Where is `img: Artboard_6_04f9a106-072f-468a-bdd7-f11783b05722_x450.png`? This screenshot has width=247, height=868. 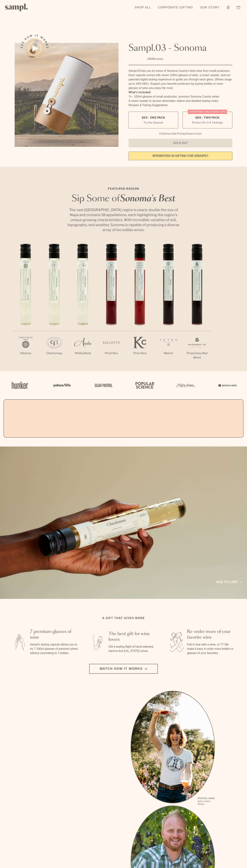 img: Artboard_6_04f9a106-072f-468a-bdd7-f11783b05722_x450.png is located at coordinates (61, 385).